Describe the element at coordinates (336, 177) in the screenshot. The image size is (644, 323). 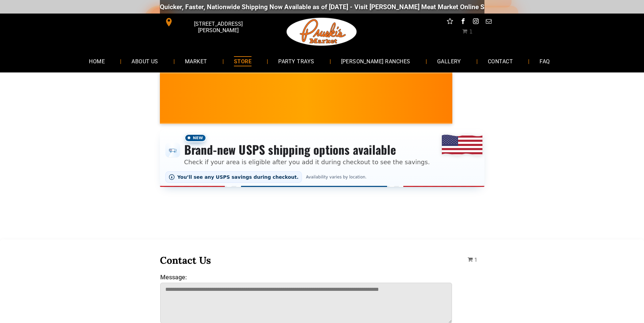
I see `span: Availability varies by location.` at that location.